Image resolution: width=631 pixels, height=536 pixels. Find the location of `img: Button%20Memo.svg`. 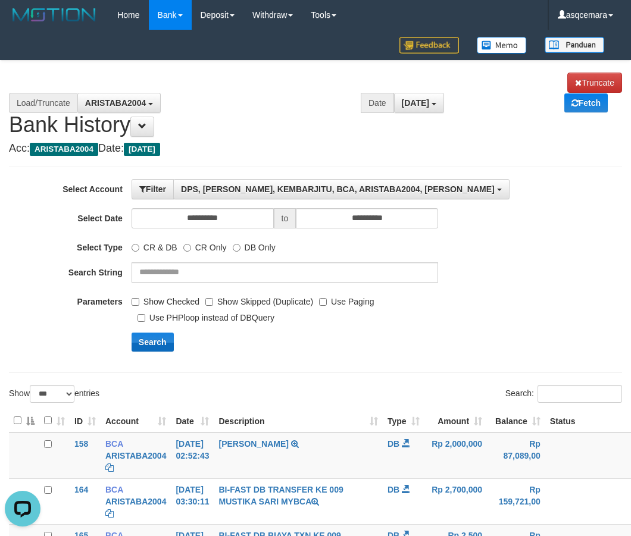

img: Button%20Memo.svg is located at coordinates (502, 45).